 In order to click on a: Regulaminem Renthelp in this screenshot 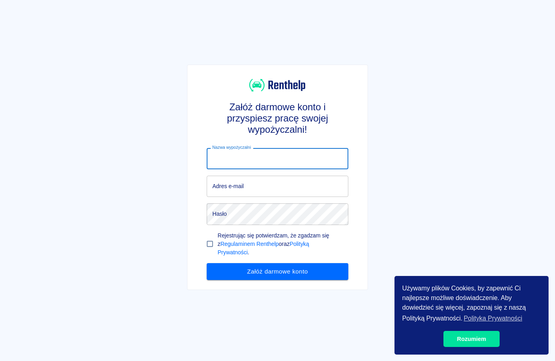, I will do `click(249, 244)`.